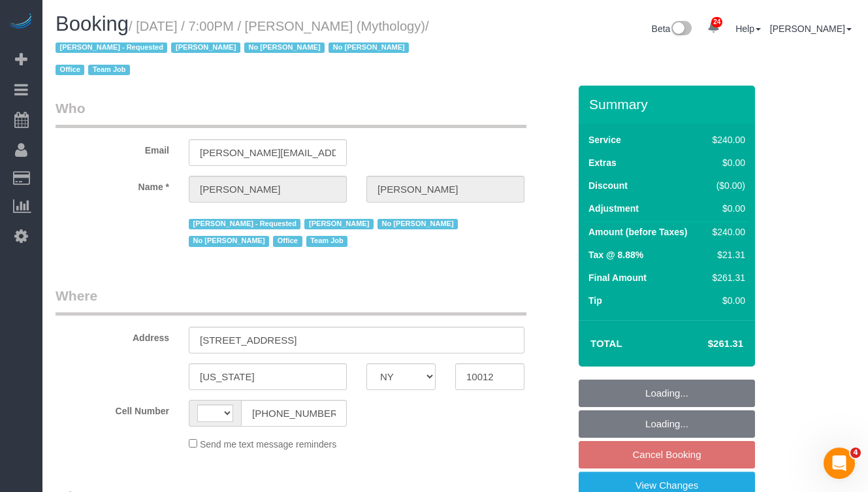  What do you see at coordinates (726, 278) in the screenshot?
I see `div: $261.31` at bounding box center [726, 278].